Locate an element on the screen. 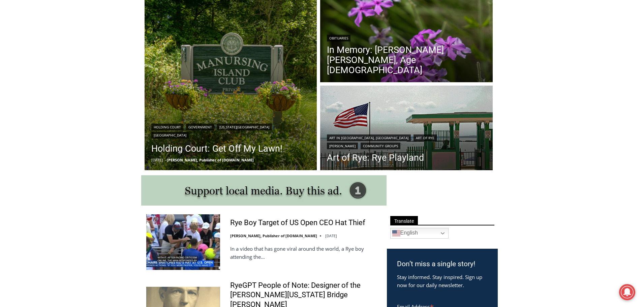 The height and width of the screenshot is (307, 642). img: support local media, buy this ad is located at coordinates (264, 190).